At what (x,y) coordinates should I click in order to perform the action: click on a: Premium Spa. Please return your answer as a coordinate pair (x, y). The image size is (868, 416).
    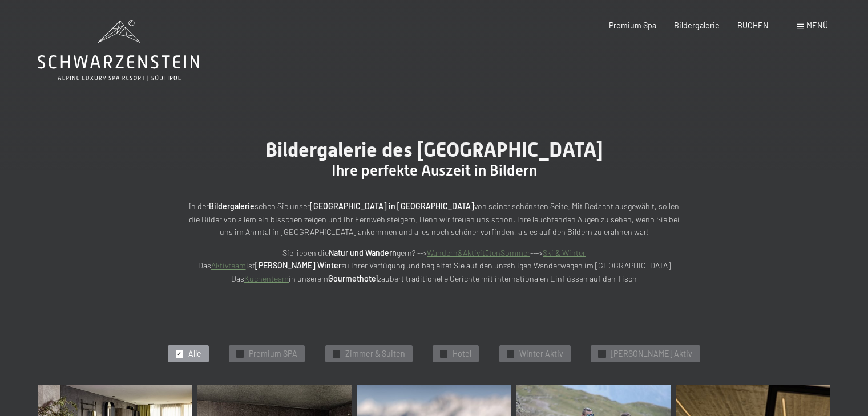
    Looking at the image, I should click on (632, 25).